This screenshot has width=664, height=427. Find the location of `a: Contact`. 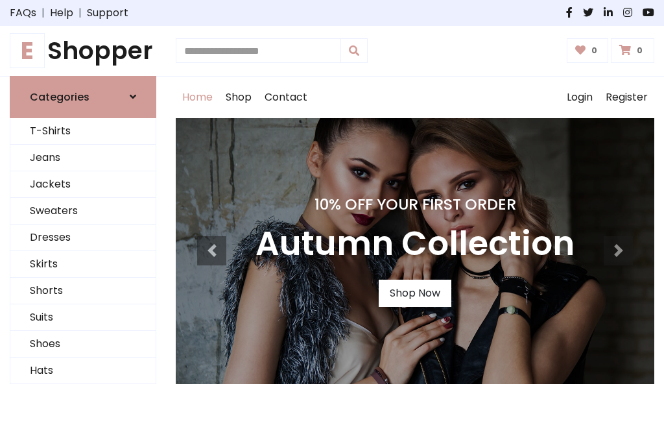

a: Contact is located at coordinates (286, 97).